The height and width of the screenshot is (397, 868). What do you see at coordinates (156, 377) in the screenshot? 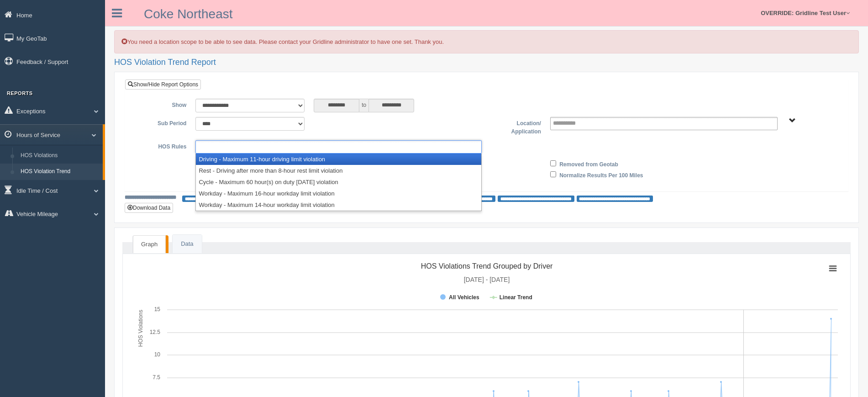
I see `text: 7.5` at bounding box center [156, 377].